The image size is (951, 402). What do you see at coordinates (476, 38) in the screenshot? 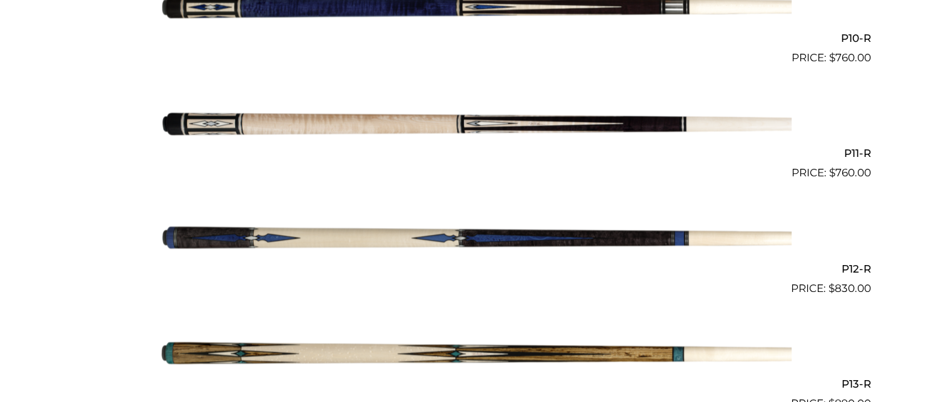
I see `h2: P10-R` at bounding box center [476, 38].